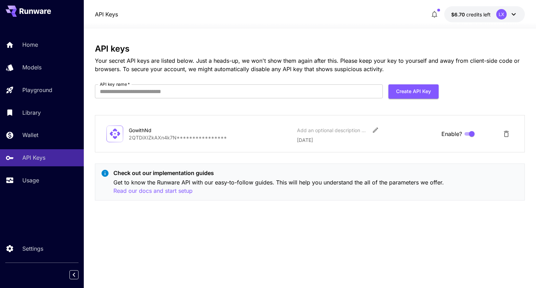  Describe the element at coordinates (31, 180) in the screenshot. I see `p: Usage` at that location.